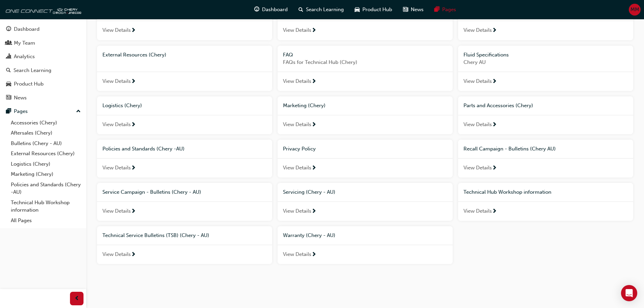 This screenshot has width=644, height=308. I want to click on span: MM, so click(635, 9).